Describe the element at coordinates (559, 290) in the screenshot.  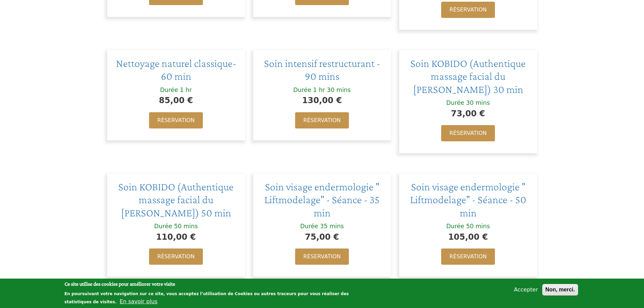
I see `button: Non, merci.` at that location.